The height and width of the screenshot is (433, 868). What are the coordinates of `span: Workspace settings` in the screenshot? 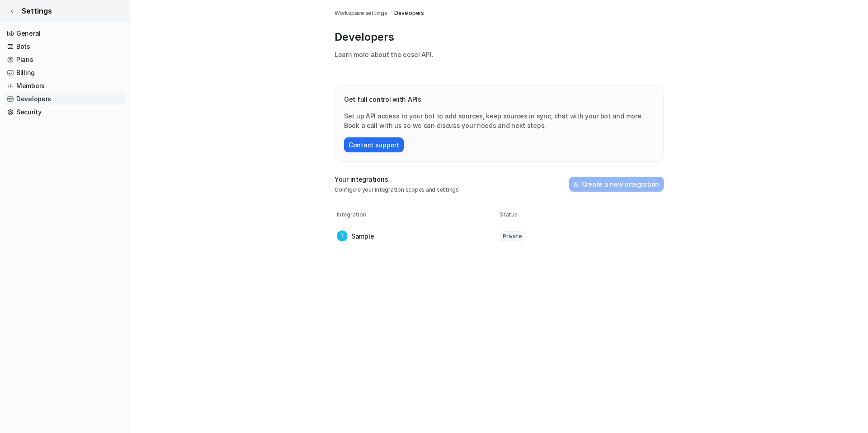 It's located at (361, 13).